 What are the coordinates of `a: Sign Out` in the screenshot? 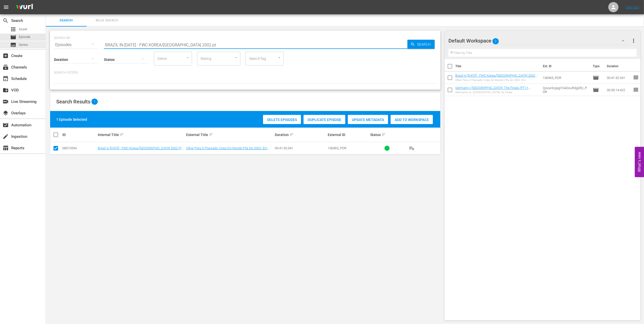 It's located at (632, 7).